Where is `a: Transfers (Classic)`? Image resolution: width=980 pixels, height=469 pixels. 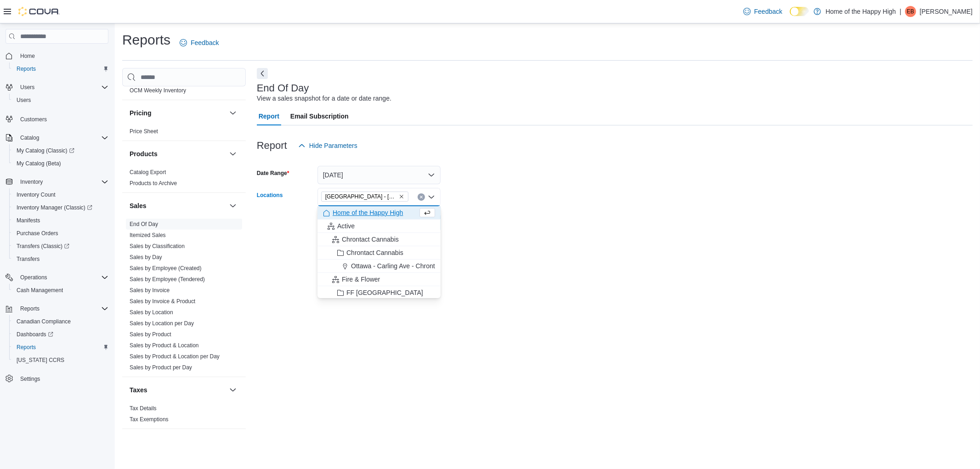
a: Transfers (Classic) is located at coordinates (61, 247).